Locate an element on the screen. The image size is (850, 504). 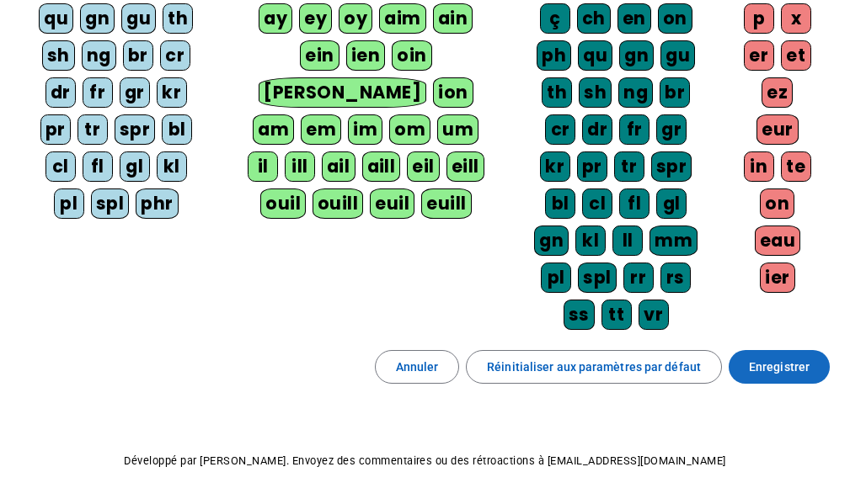
div: ay is located at coordinates (276, 19).